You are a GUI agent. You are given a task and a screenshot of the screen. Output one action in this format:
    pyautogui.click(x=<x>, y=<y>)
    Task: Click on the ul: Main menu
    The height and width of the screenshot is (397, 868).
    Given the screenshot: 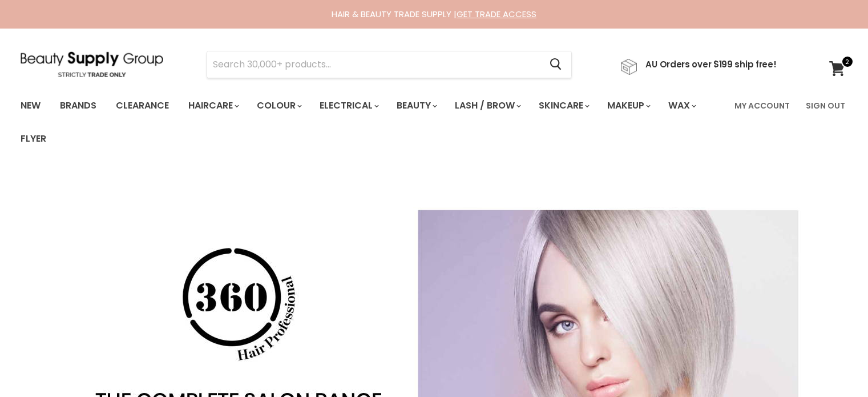 What is the action you would take?
    pyautogui.click(x=370, y=122)
    